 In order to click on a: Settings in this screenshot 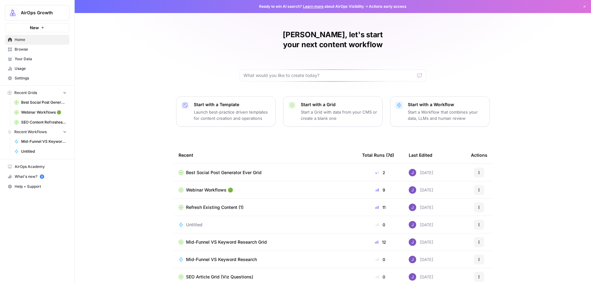, I will do `click(37, 78)`.